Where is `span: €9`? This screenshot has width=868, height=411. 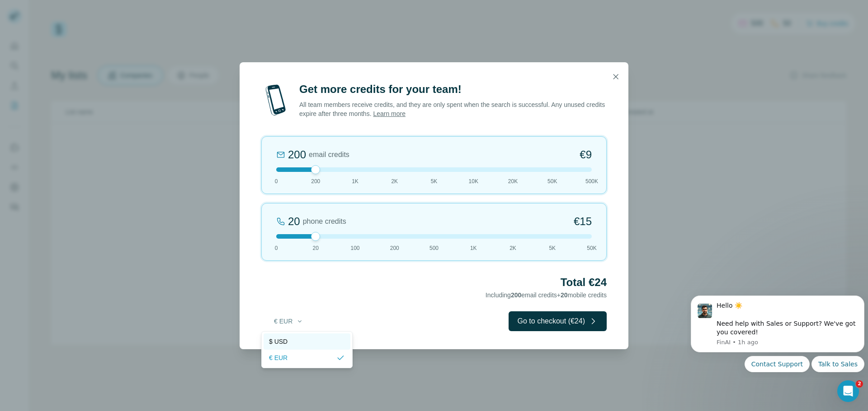
span: €9 is located at coordinates (586, 155).